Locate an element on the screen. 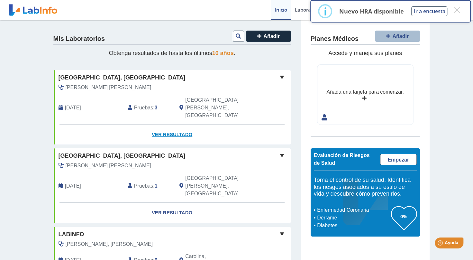  span: labinfo is located at coordinates (71, 234).